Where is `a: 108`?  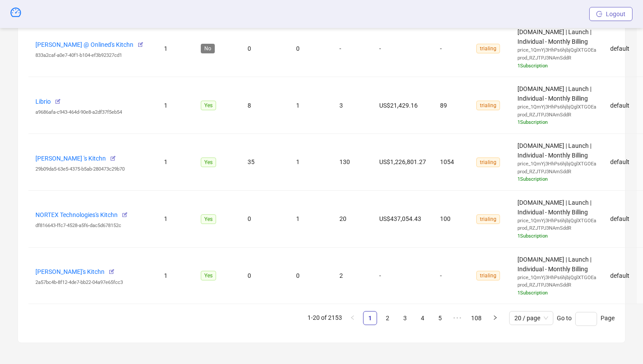
a: 108 is located at coordinates (476, 318).